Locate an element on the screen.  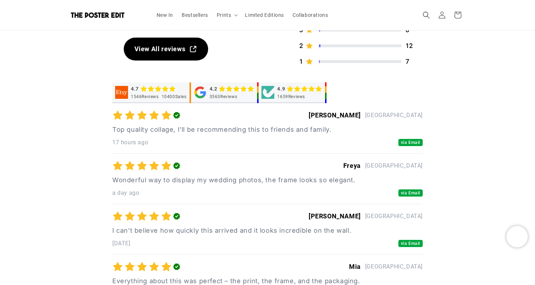
button: a day ago is located at coordinates (126, 193).